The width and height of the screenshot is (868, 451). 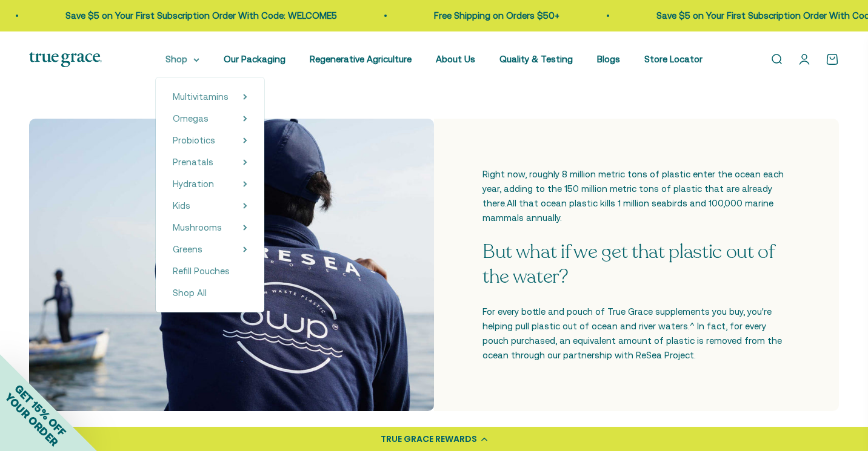 What do you see at coordinates (455, 58) in the screenshot?
I see `a: About Us` at bounding box center [455, 58].